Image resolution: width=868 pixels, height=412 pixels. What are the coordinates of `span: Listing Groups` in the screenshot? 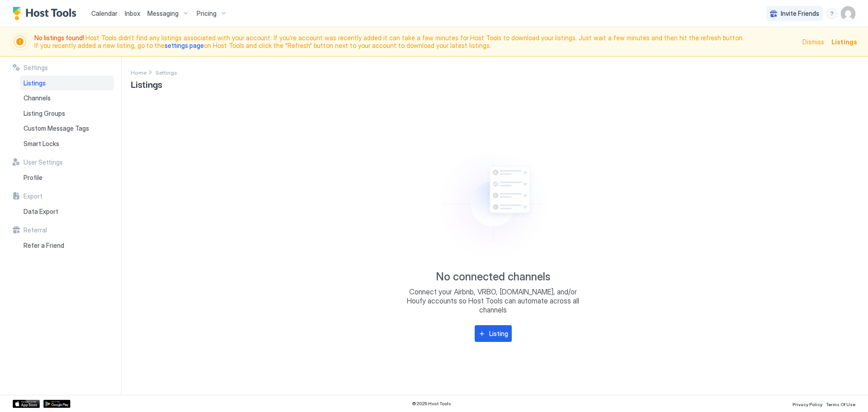 It's located at (44, 114).